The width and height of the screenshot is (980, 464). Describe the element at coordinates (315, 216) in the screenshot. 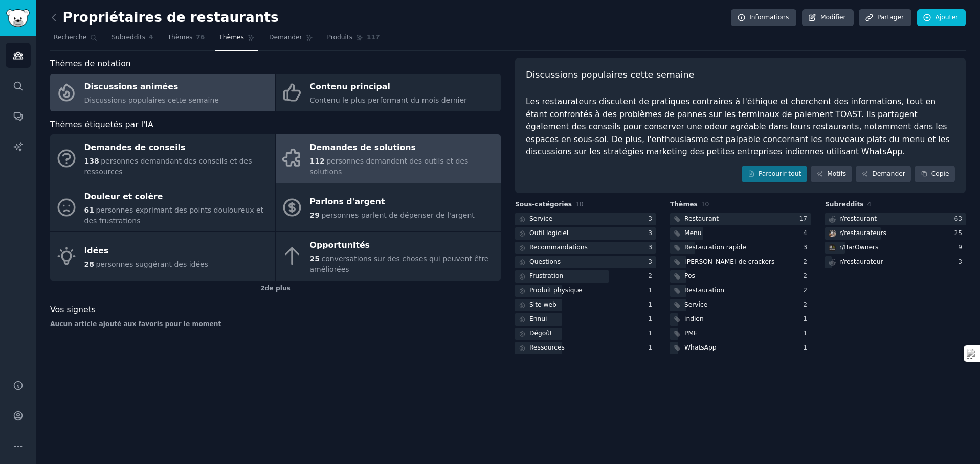

I see `font: 29` at that location.